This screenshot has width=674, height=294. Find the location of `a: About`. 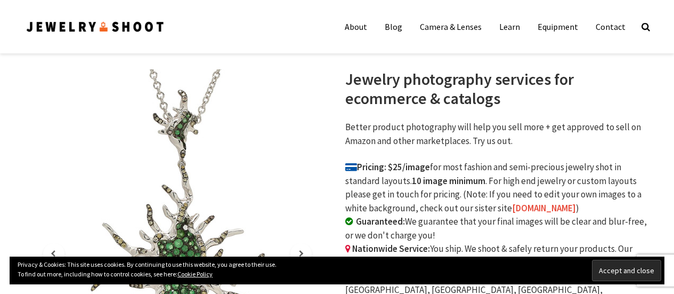

a: About is located at coordinates (356, 27).